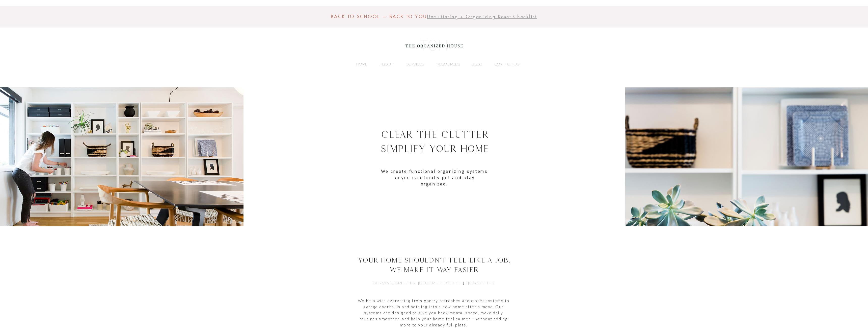 The height and width of the screenshot is (333, 868). Describe the element at coordinates (386, 64) in the screenshot. I see `p: ABOUT` at that location.